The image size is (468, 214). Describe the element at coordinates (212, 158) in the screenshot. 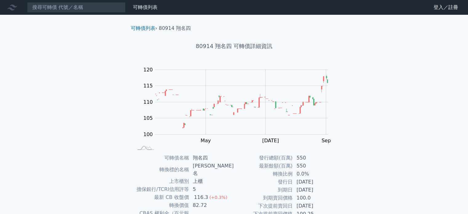

I see `td: 翔名四` at that location.